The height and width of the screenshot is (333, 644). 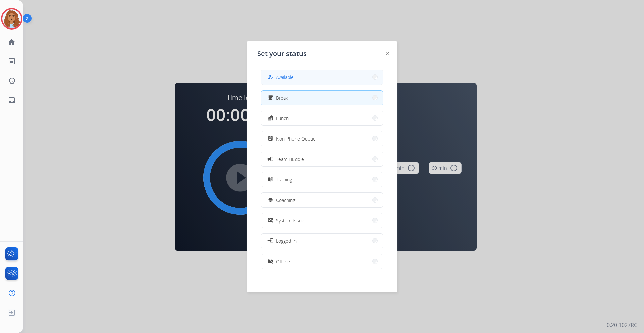 What do you see at coordinates (12, 42) in the screenshot?
I see `mat-icon: home` at bounding box center [12, 42].